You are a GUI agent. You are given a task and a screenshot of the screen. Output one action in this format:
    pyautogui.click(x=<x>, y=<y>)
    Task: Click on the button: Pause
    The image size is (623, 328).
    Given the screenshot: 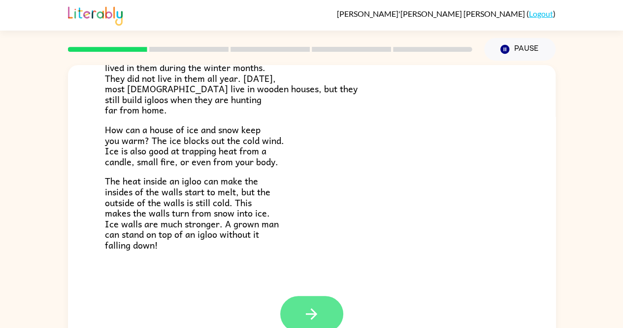 What is the action you would take?
    pyautogui.click(x=520, y=49)
    